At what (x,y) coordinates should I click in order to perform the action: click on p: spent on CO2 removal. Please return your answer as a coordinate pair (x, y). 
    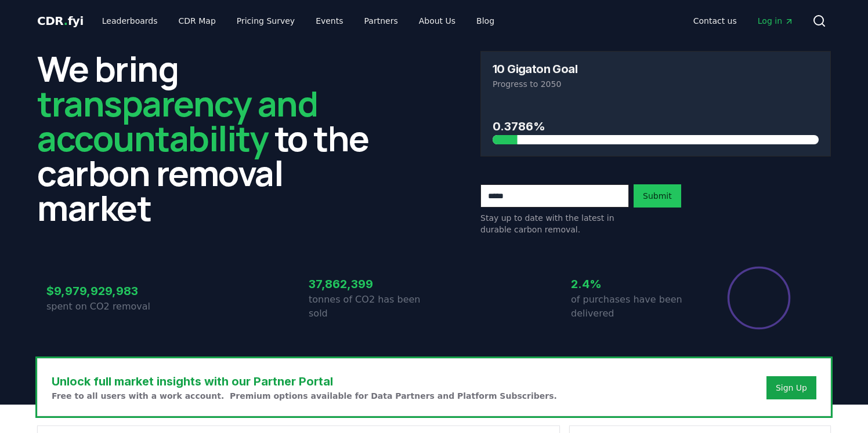
    Looking at the image, I should click on (109, 307).